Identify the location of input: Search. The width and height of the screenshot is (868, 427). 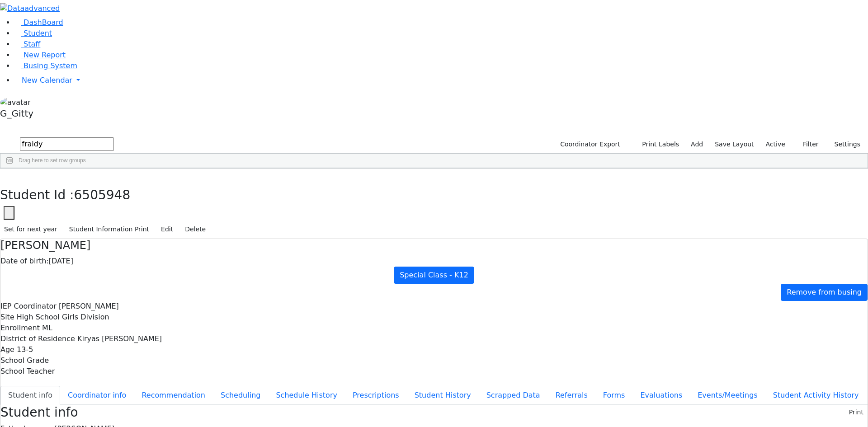
(67, 144).